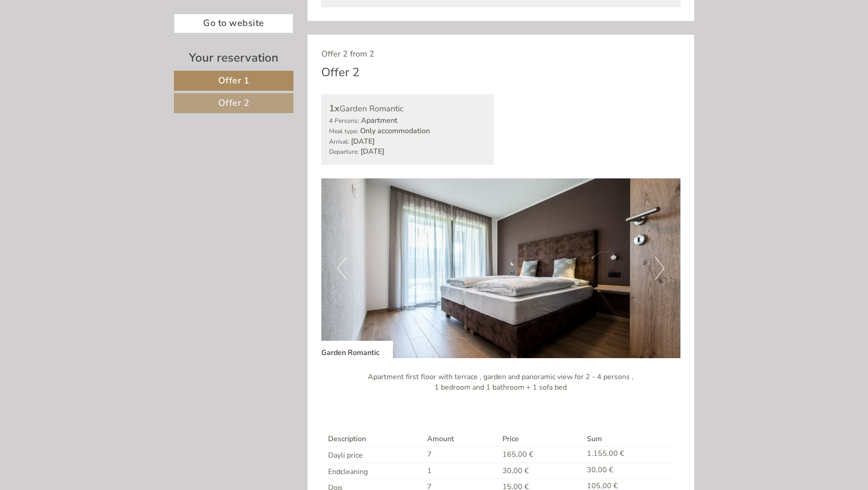 The height and width of the screenshot is (490, 868). I want to click on img: image, so click(501, 268).